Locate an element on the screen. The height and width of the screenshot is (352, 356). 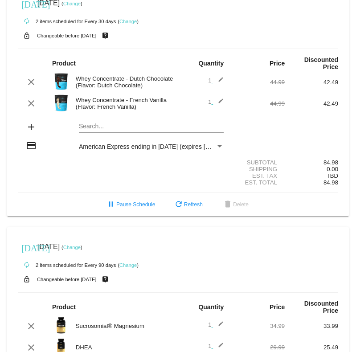
mat-icon: delete is located at coordinates (228, 205).